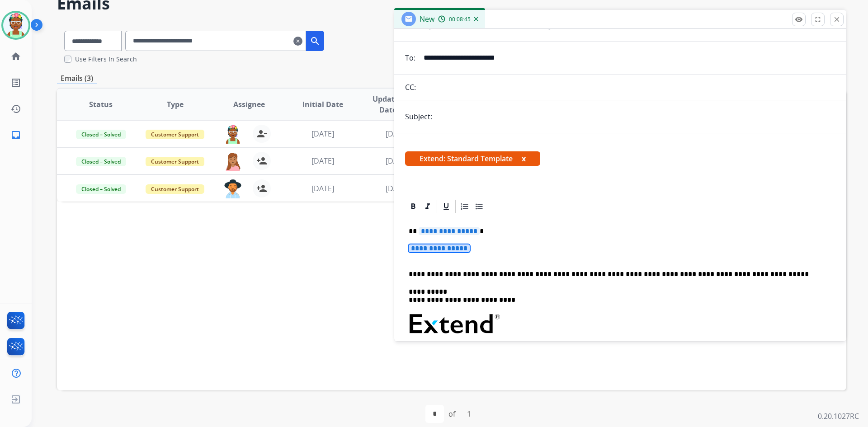  I want to click on p: CC:, so click(411, 88).